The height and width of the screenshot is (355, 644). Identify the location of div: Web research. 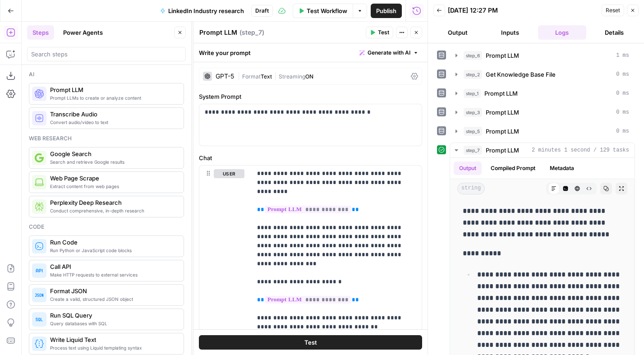
(107, 139).